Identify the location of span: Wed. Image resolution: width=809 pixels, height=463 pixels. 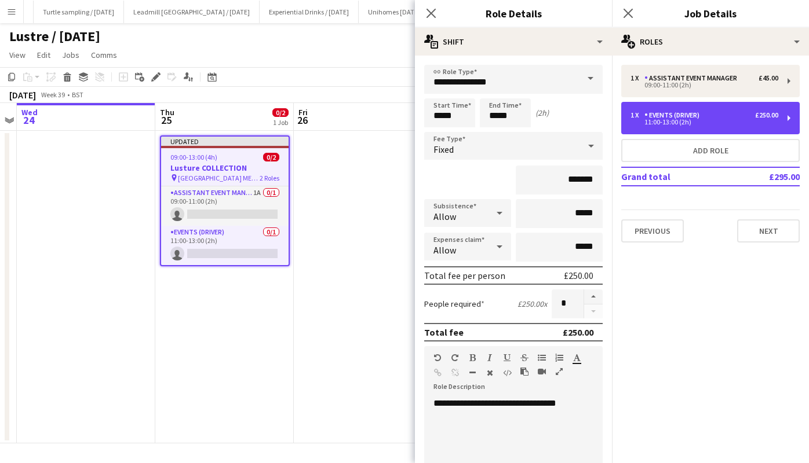
(30, 112).